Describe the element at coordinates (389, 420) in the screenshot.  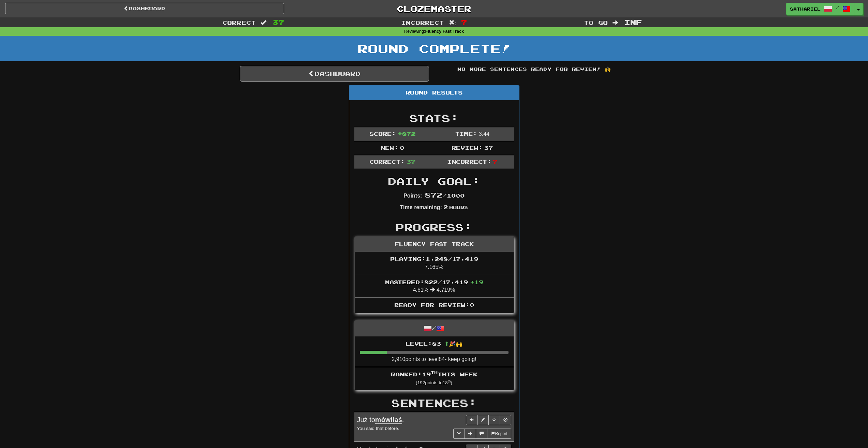
I see `u: mówiłaś` at that location.